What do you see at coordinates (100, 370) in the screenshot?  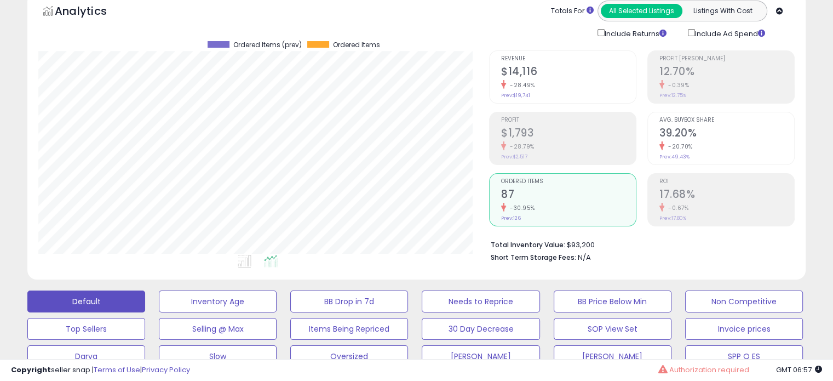 I see `div: seller snap | |` at bounding box center [100, 370].